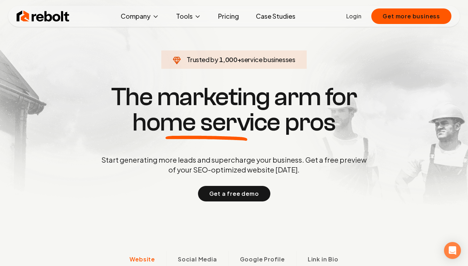  What do you see at coordinates (140, 16) in the screenshot?
I see `button: Company` at bounding box center [140, 16].